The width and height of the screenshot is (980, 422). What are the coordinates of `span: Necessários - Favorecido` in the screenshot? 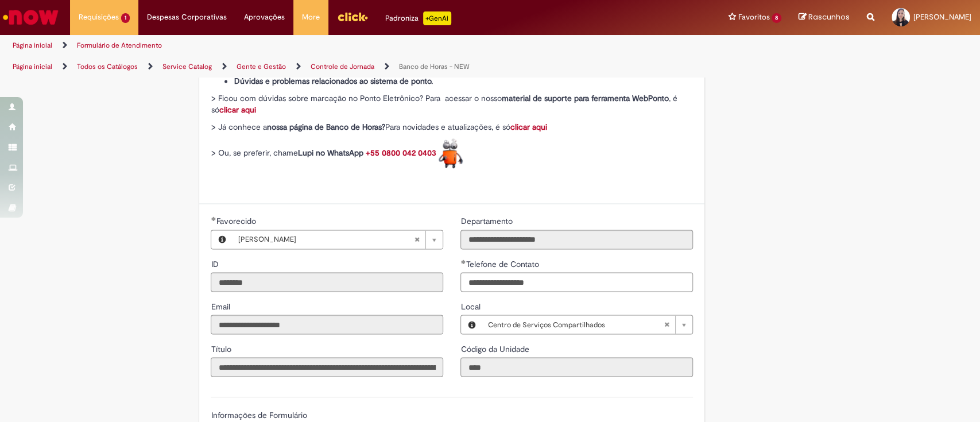 It's located at (236, 221).